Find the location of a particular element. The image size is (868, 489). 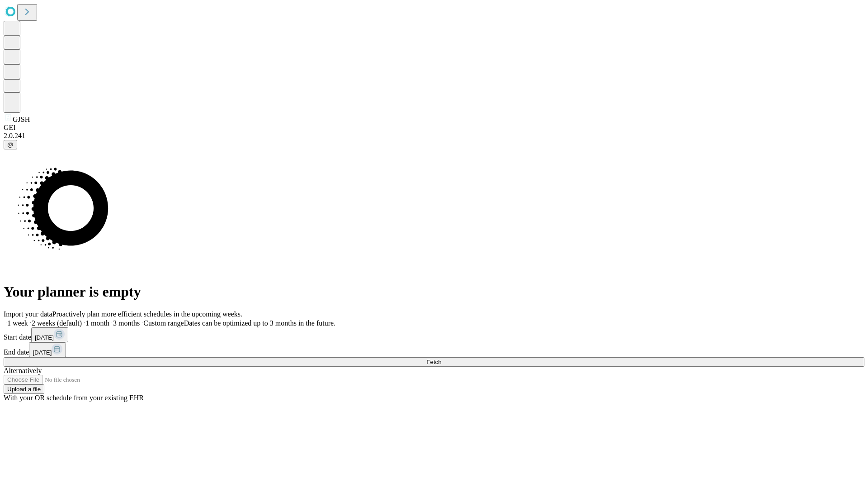

div: End date is located at coordinates (434, 349).